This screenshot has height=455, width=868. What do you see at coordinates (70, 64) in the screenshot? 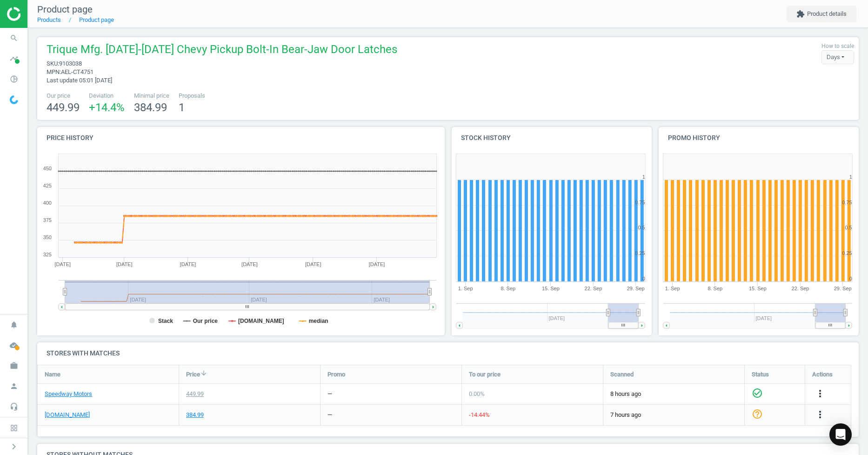
I see `span: 9103038` at bounding box center [70, 64].